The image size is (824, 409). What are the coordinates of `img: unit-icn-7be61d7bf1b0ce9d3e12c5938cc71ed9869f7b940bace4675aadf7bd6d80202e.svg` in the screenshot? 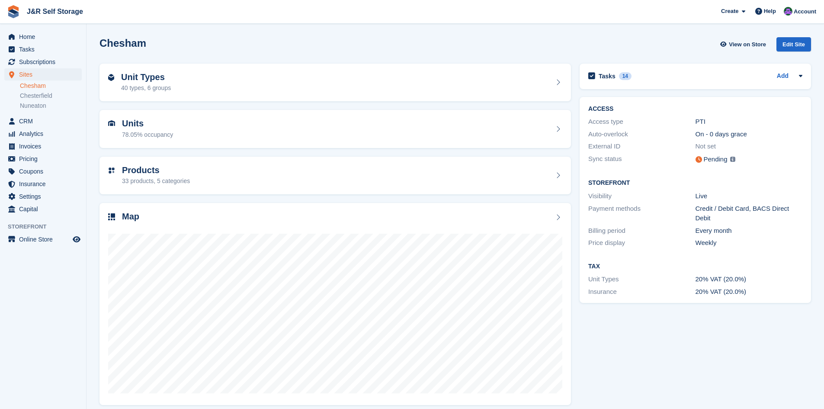 It's located at (112, 123).